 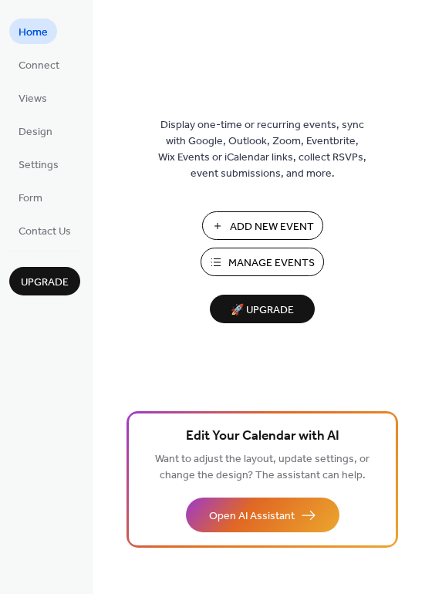 What do you see at coordinates (272, 263) in the screenshot?
I see `span: Manage Events` at bounding box center [272, 263].